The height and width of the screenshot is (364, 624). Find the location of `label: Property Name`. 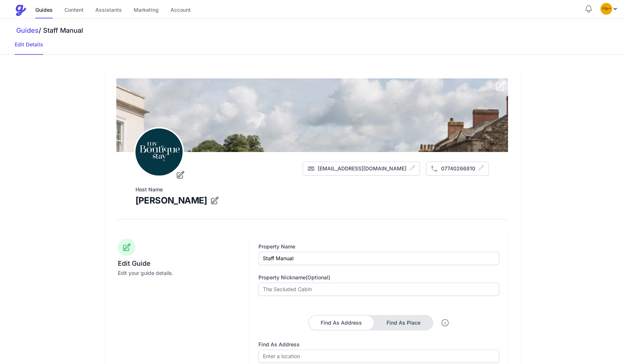

label: Property Name is located at coordinates (379, 247).